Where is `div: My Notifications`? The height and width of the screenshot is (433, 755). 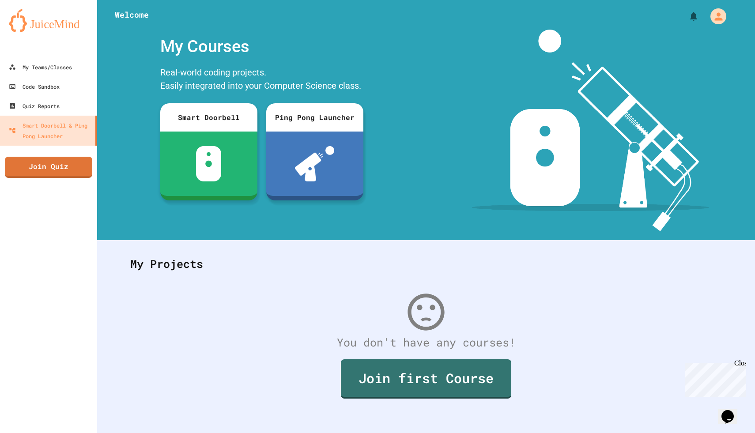 div: My Notifications is located at coordinates (686, 16).